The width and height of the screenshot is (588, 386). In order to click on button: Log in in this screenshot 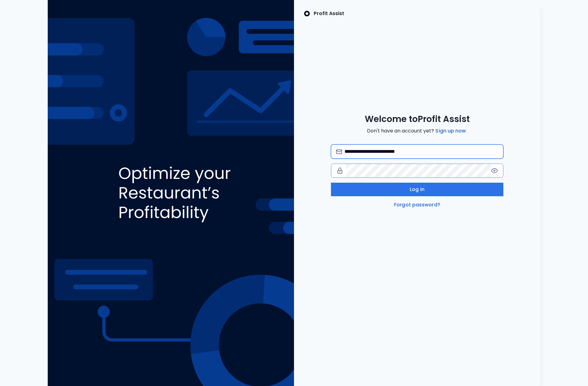, I will do `click(417, 190)`.